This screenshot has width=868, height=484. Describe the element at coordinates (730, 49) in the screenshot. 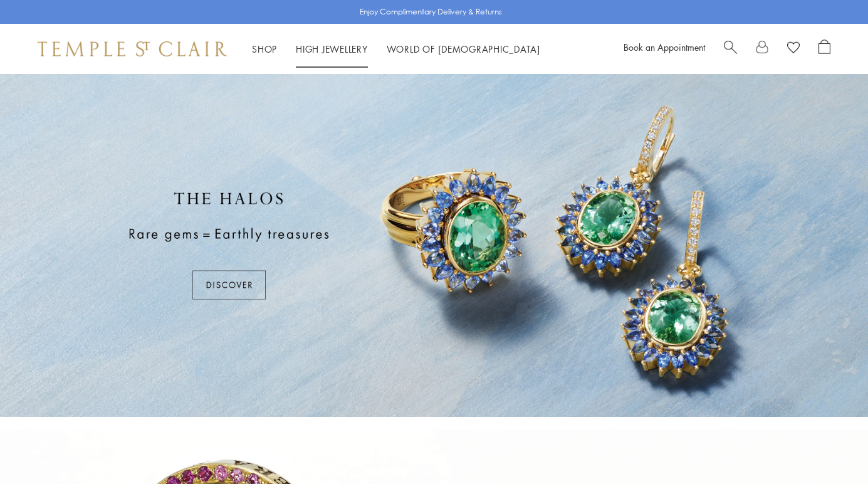

I see `a: Search` at that location.